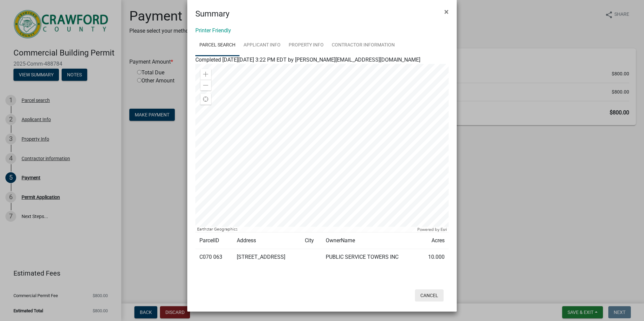 This screenshot has width=644, height=321. Describe the element at coordinates (262, 45) in the screenshot. I see `a: Applicant Info` at that location.